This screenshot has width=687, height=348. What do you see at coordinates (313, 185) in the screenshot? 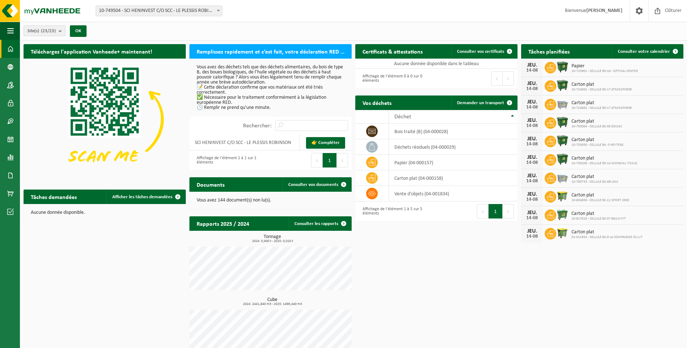
I see `span: Consulter vos documents` at bounding box center [313, 185].